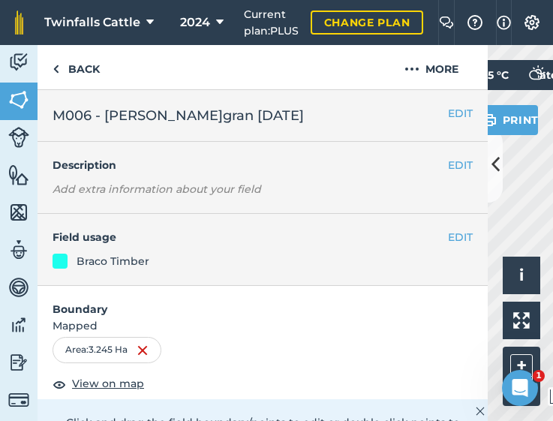  I want to click on button: More, so click(431, 67).